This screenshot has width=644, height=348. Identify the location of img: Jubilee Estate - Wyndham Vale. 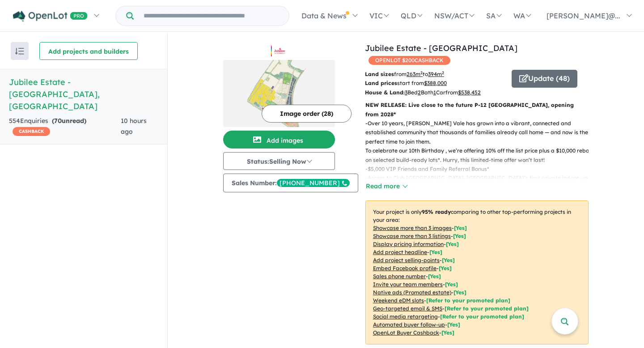
(279, 93).